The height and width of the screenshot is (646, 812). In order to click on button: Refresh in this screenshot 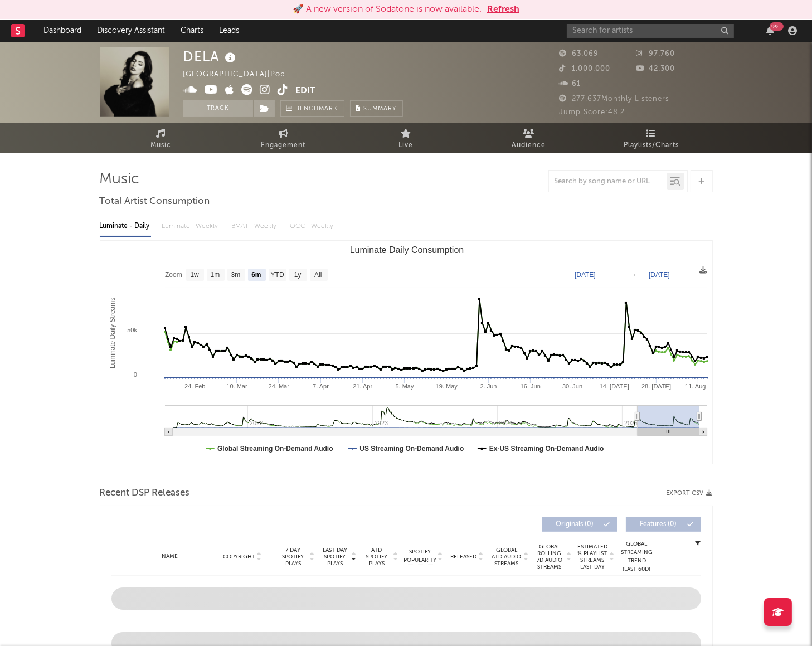, I will do `click(503, 9)`.